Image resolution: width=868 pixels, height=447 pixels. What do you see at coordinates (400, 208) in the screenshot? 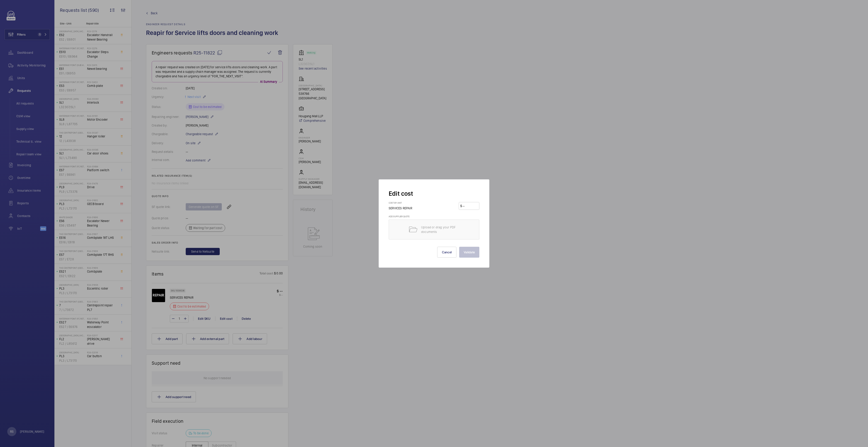
I see `span: SERVICES REPAIR` at bounding box center [400, 208].